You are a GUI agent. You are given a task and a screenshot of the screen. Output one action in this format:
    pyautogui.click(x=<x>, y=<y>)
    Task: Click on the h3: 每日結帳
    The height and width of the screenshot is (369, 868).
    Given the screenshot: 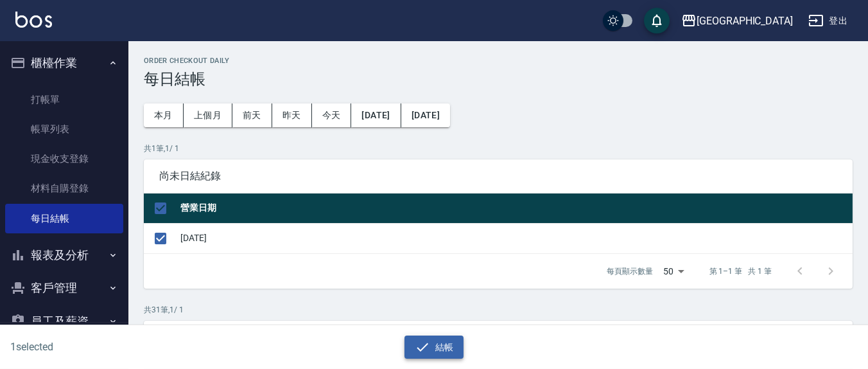 What is the action you would take?
    pyautogui.click(x=498, y=79)
    